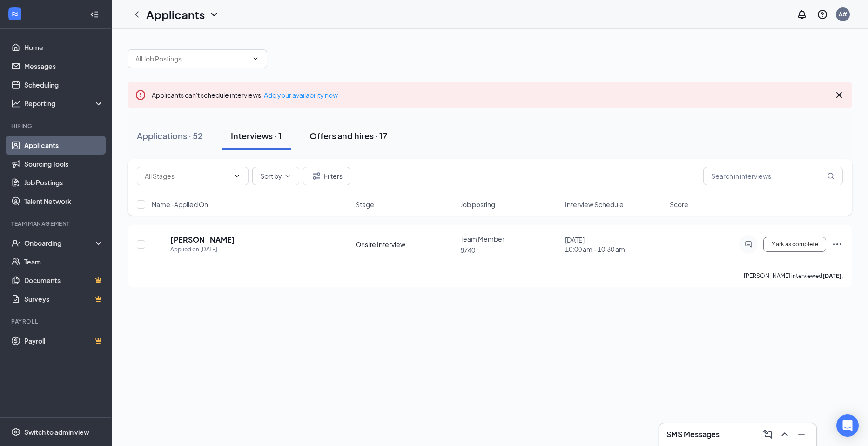 This screenshot has height=446, width=868. I want to click on a: Talent Network, so click(63, 201).